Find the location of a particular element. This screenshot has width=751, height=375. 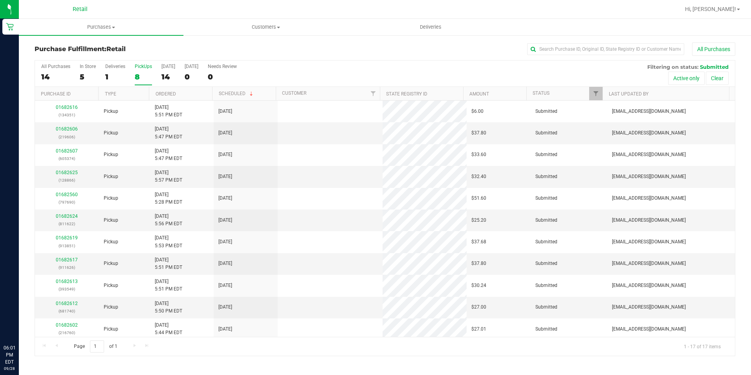

p: (393549) is located at coordinates (67, 289).